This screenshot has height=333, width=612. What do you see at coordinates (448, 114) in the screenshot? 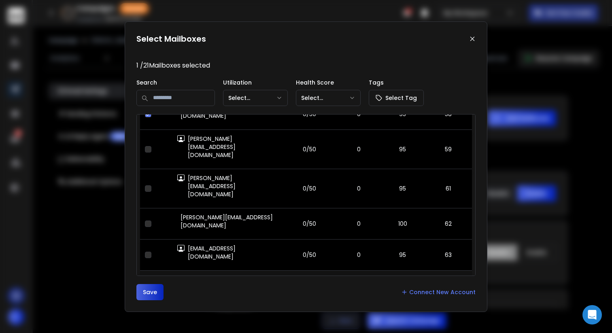
I see `td: 58` at bounding box center [448, 114].